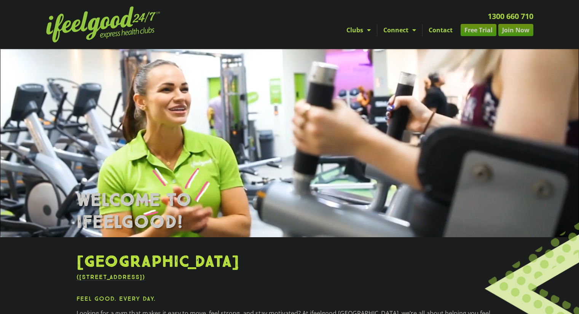  I want to click on a: 1300 660 710, so click(510, 16).